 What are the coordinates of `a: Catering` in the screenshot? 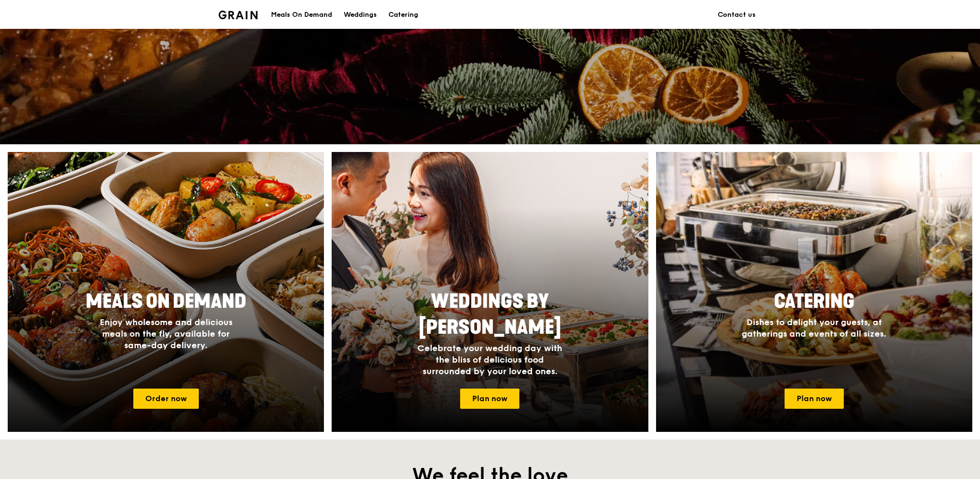 It's located at (403, 15).